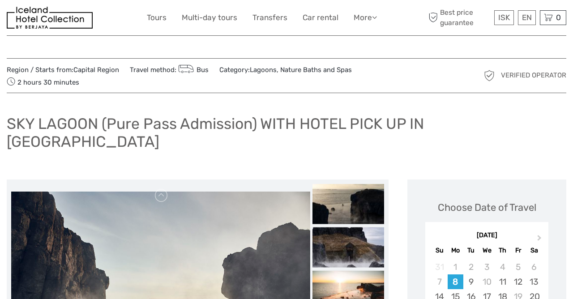  What do you see at coordinates (439, 282) in the screenshot?
I see `div: Not available Sunday, September 7th, 2025` at bounding box center [439, 282].